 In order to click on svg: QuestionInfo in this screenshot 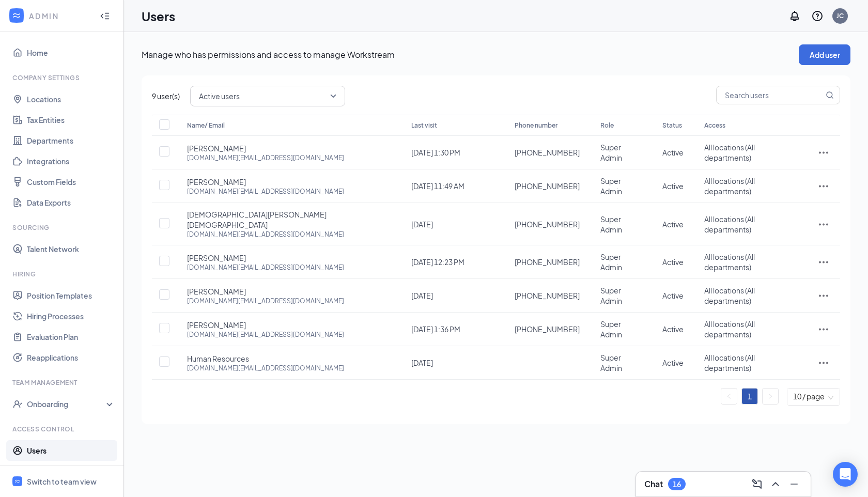, I will do `click(817, 16)`.